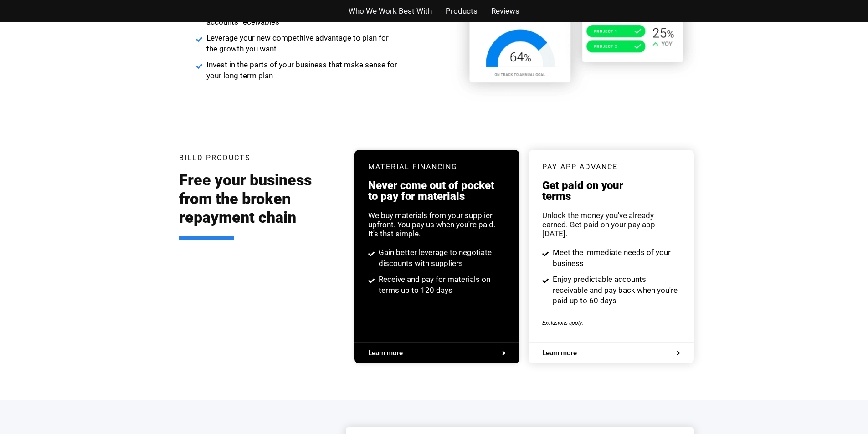 The width and height of the screenshot is (868, 434). What do you see at coordinates (615, 258) in the screenshot?
I see `span: Meet the immediate needs of your business` at bounding box center [615, 258].